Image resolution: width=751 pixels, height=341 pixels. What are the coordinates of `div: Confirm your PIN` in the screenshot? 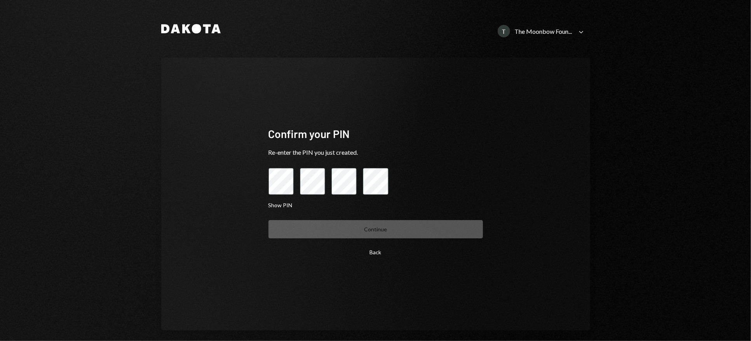 It's located at (376, 134).